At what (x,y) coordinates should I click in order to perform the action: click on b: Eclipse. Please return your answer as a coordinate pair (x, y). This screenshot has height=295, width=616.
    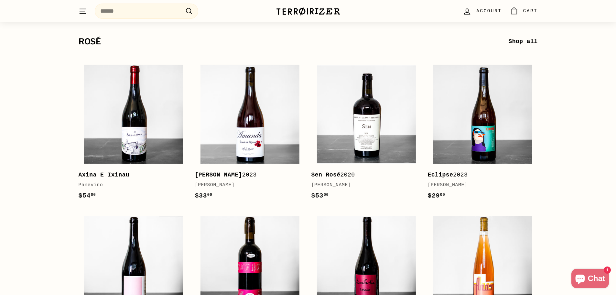
    Looking at the image, I should click on (440, 175).